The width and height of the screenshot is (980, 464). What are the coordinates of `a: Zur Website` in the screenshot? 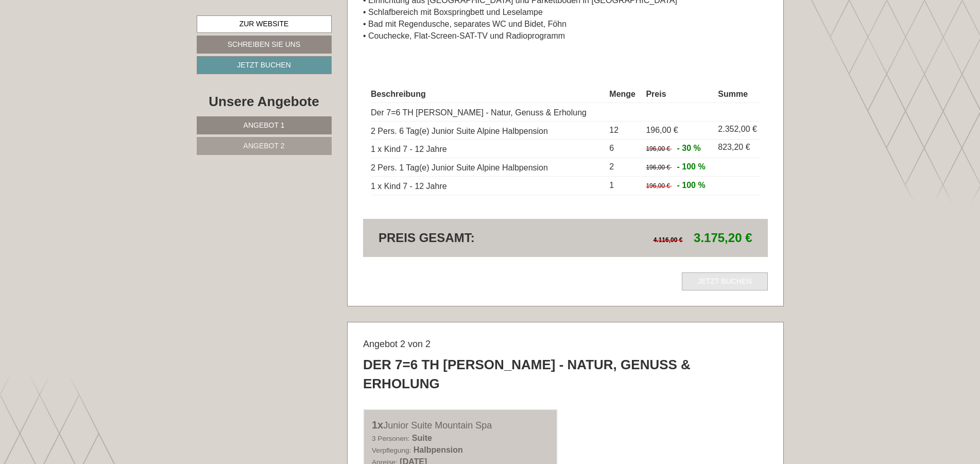 It's located at (264, 24).